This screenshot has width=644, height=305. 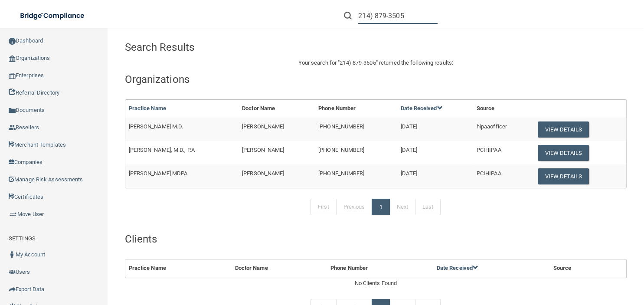 I want to click on label: SETTINGS, so click(x=22, y=239).